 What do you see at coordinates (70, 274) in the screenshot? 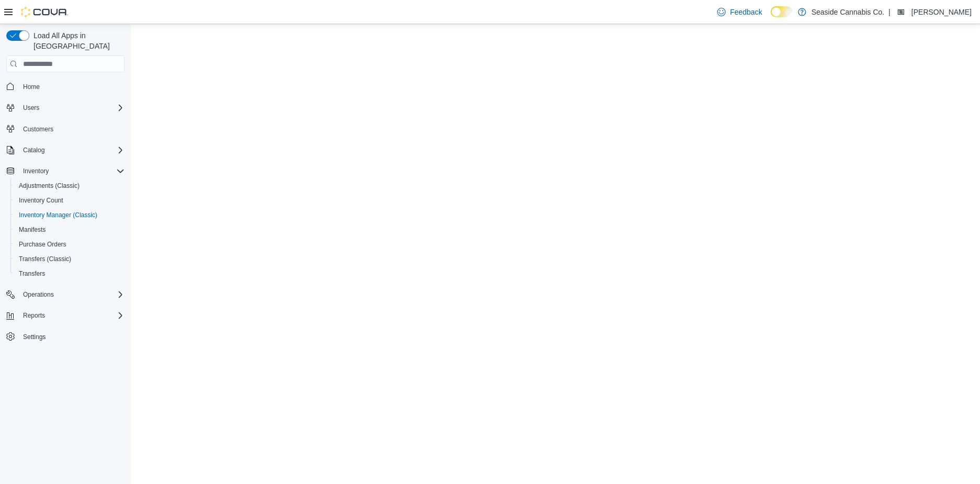
I see `button: Transfers` at bounding box center [70, 274].